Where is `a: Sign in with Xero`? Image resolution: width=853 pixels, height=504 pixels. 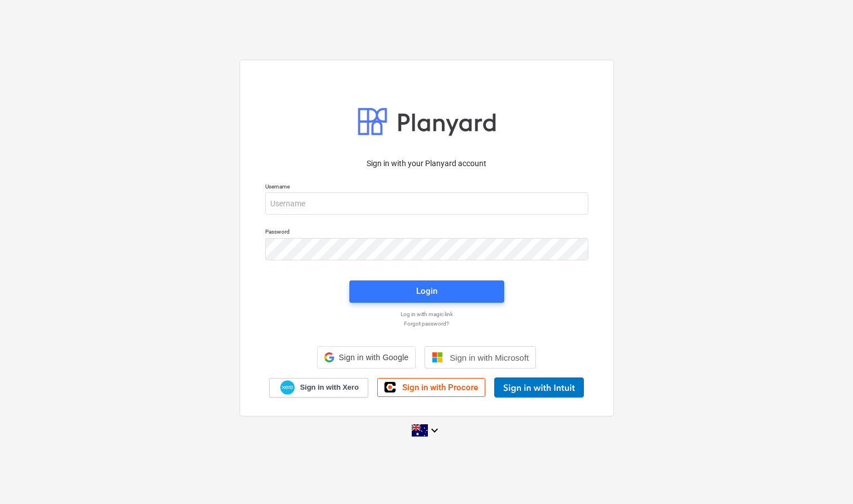
a: Sign in with Xero is located at coordinates (319, 387).